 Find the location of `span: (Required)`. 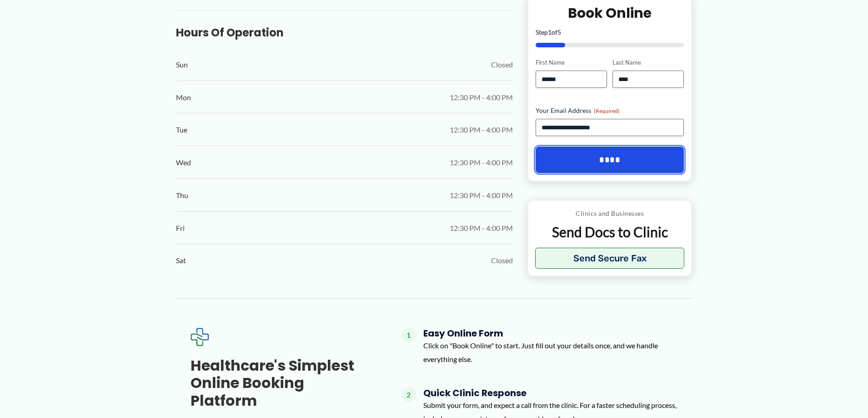

span: (Required) is located at coordinates (607, 110).